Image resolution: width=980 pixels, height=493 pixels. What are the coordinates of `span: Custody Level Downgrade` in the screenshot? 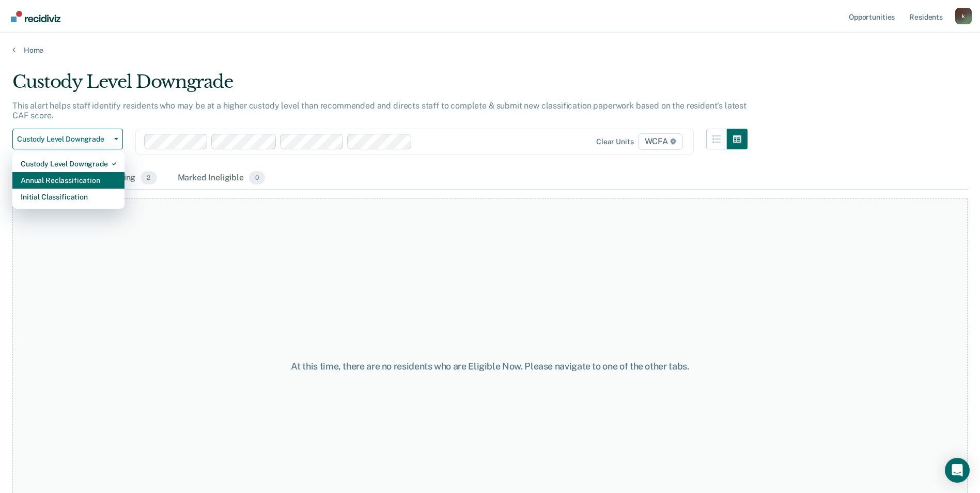 It's located at (63, 139).